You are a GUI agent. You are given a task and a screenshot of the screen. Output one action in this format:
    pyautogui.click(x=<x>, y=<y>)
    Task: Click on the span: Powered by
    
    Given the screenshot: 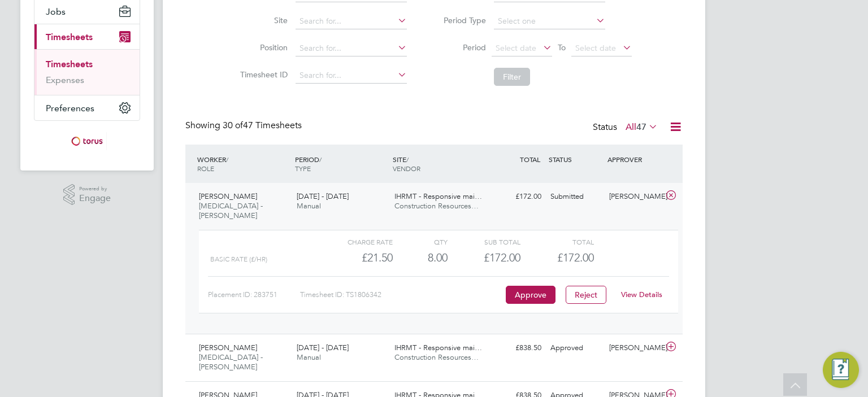 What is the action you would take?
    pyautogui.click(x=95, y=189)
    